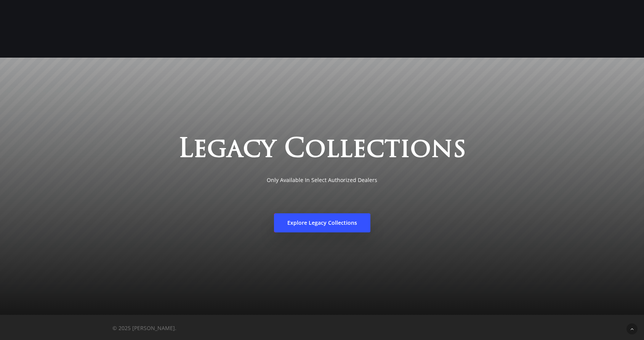 This screenshot has width=644, height=340. Describe the element at coordinates (294, 150) in the screenshot. I see `span: C` at that location.